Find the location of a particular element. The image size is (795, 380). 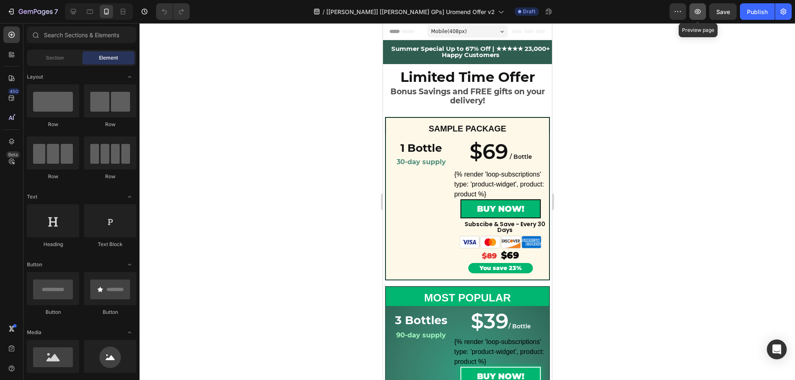

span: Summer Special Up to 67% Off | ★★★★★ 23,000+ Happy Customers is located at coordinates (87, 29).